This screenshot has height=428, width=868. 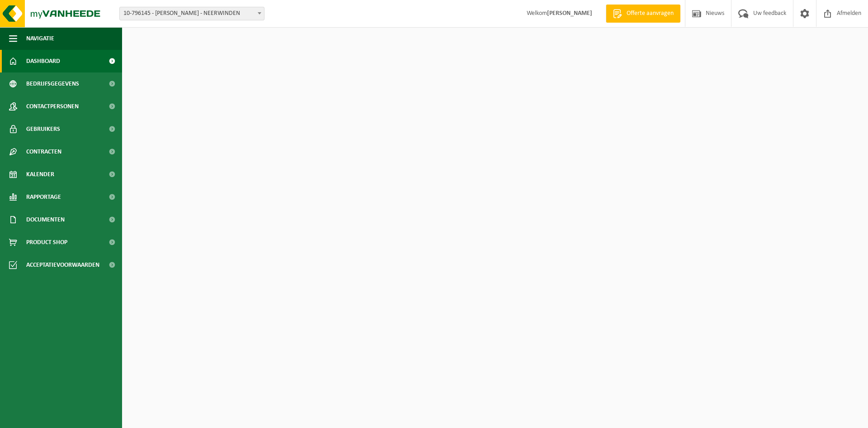 What do you see at coordinates (43, 197) in the screenshot?
I see `span: Rapportage` at bounding box center [43, 197].